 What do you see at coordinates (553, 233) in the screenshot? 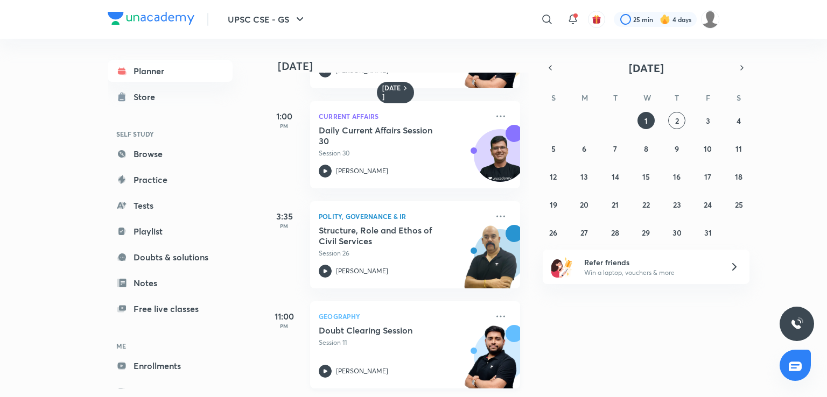
I see `abbr: October 26, 2025` at bounding box center [553, 233].